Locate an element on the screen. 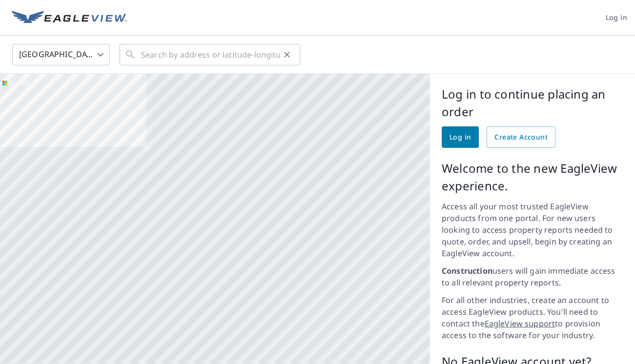  span: Create Account is located at coordinates (521, 137).